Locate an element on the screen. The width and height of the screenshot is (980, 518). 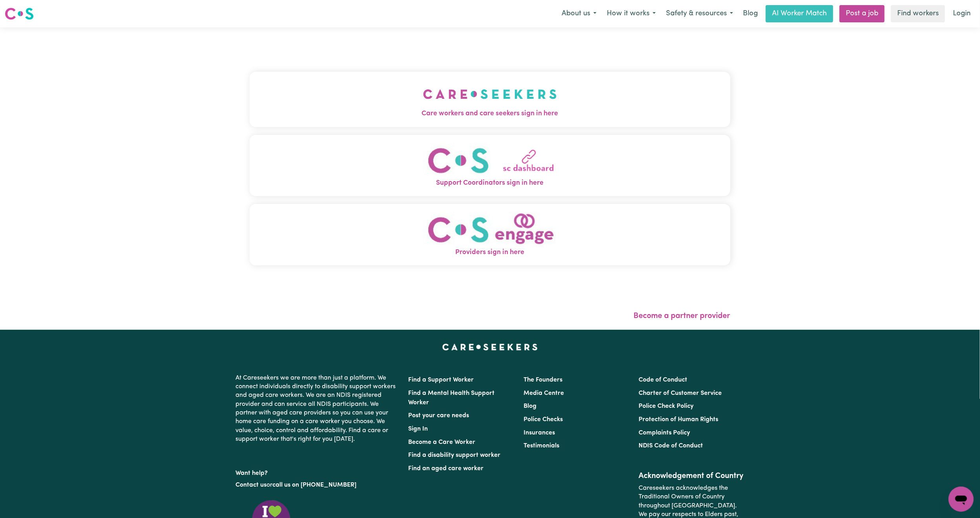
p: or is located at coordinates (318, 485).